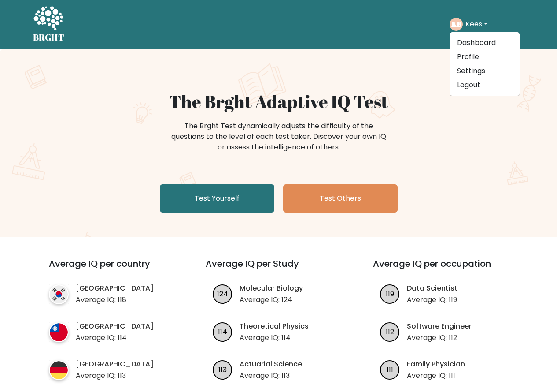 The image size is (557, 392). What do you see at coordinates (390, 331) in the screenshot?
I see `text: 112` at bounding box center [390, 331].